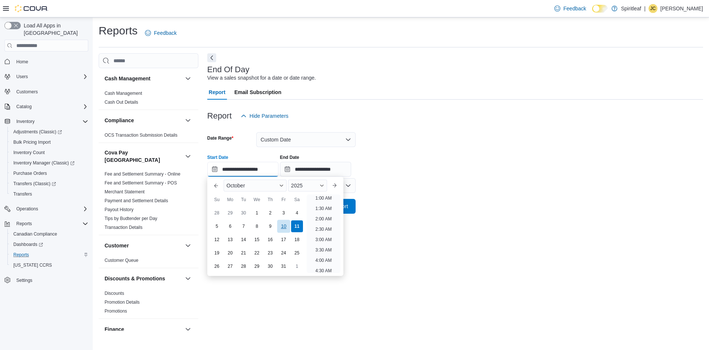  I want to click on span: Inventory Manager (Classic), so click(49, 163).